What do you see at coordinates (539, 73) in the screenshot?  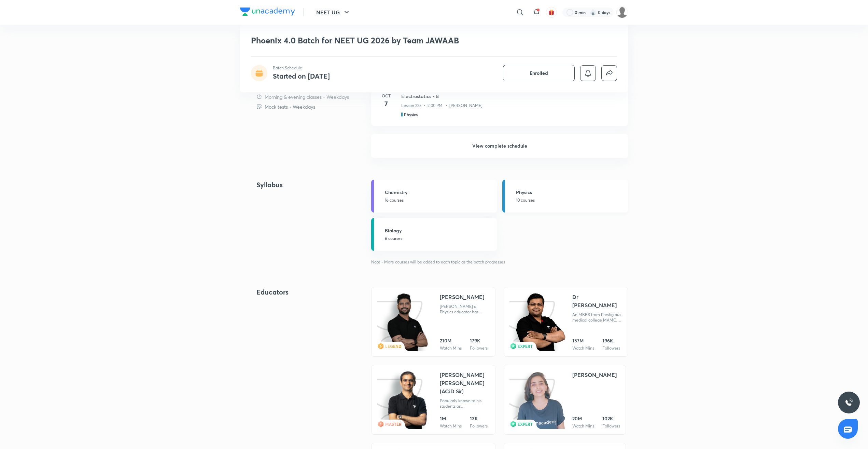 I see `span: Enrolled` at bounding box center [539, 73].